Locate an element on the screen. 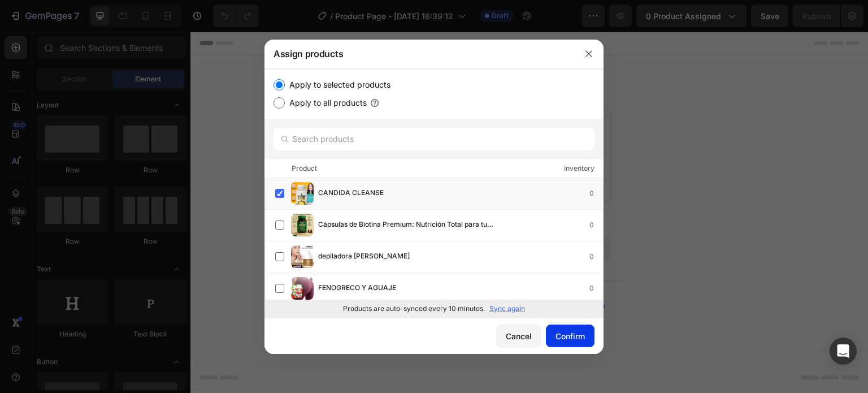 The image size is (868, 393). div: Assign products is located at coordinates (419, 54).